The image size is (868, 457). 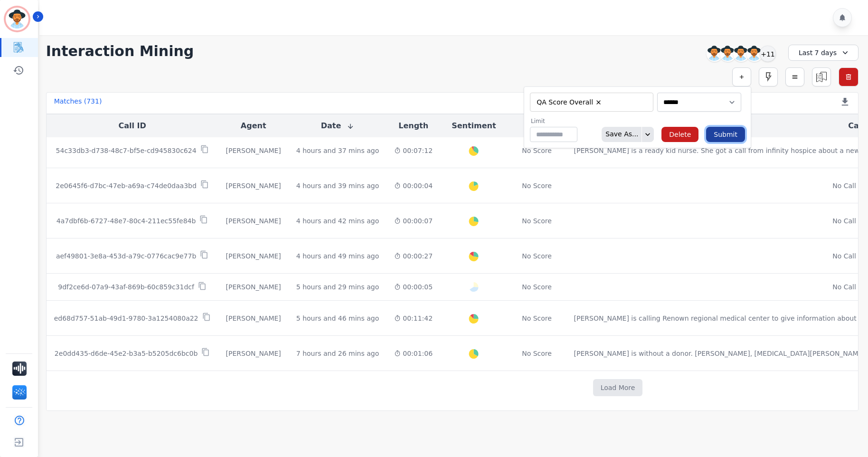 I want to click on div: 5 hours and 29 mins ago, so click(x=337, y=287).